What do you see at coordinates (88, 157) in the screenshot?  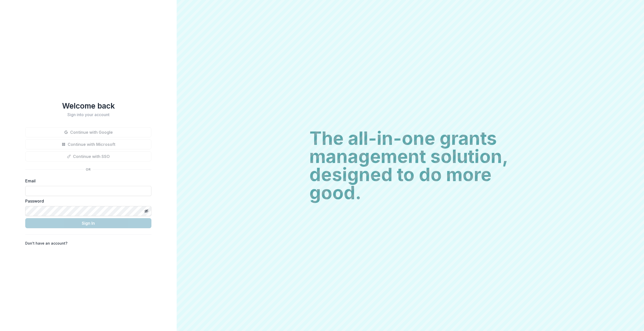 I see `button: Continue with SSO` at bounding box center [88, 157].